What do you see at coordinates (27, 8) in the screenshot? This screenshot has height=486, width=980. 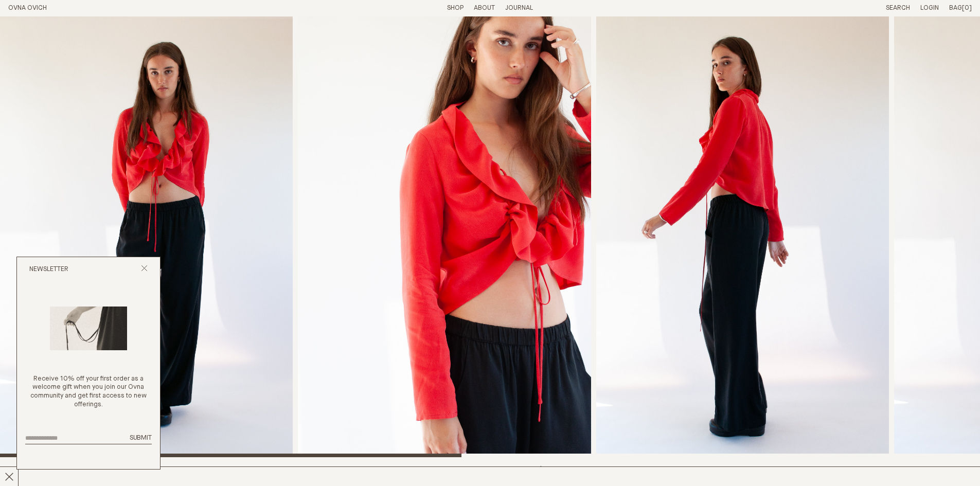 I see `a: Home` at bounding box center [27, 8].